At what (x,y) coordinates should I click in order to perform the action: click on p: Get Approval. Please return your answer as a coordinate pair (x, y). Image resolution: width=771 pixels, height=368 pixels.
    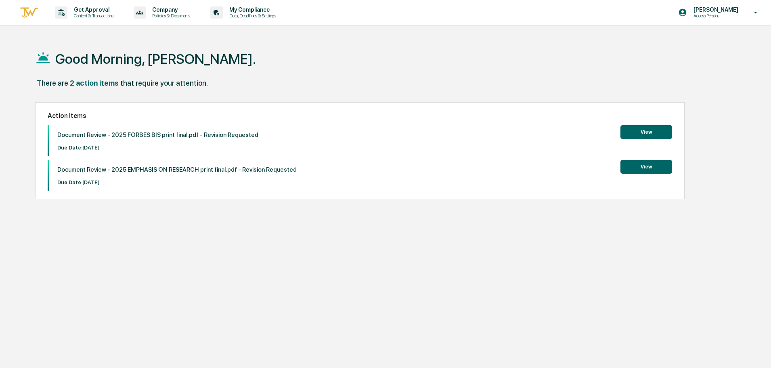
    Looking at the image, I should click on (92, 10).